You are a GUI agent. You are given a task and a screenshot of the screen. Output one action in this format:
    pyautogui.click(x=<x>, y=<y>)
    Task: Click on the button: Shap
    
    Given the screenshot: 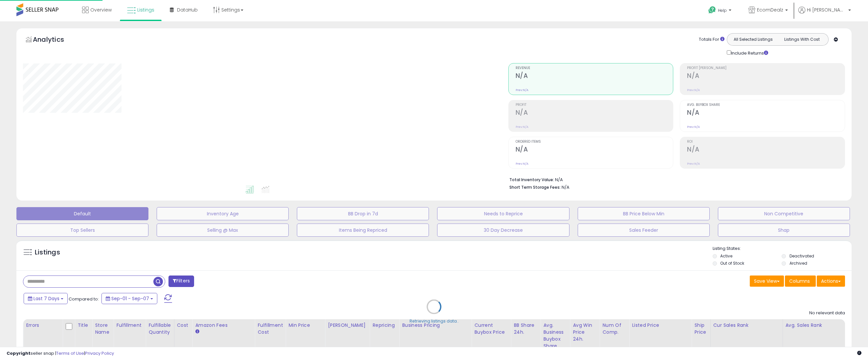 What is the action you would take?
    pyautogui.click(x=784, y=230)
    